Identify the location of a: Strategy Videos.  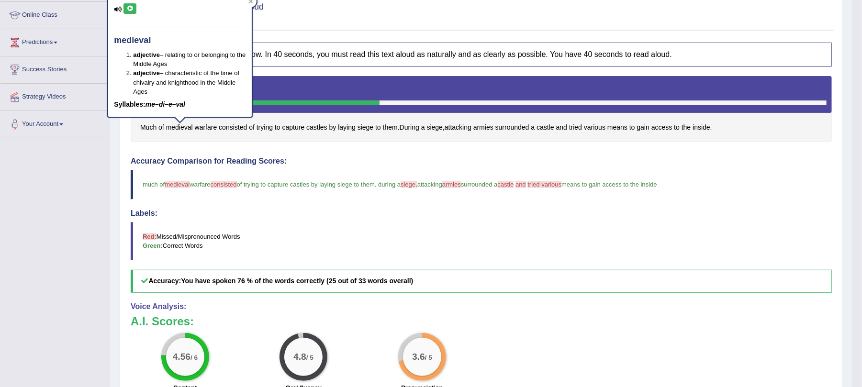
(55, 96).